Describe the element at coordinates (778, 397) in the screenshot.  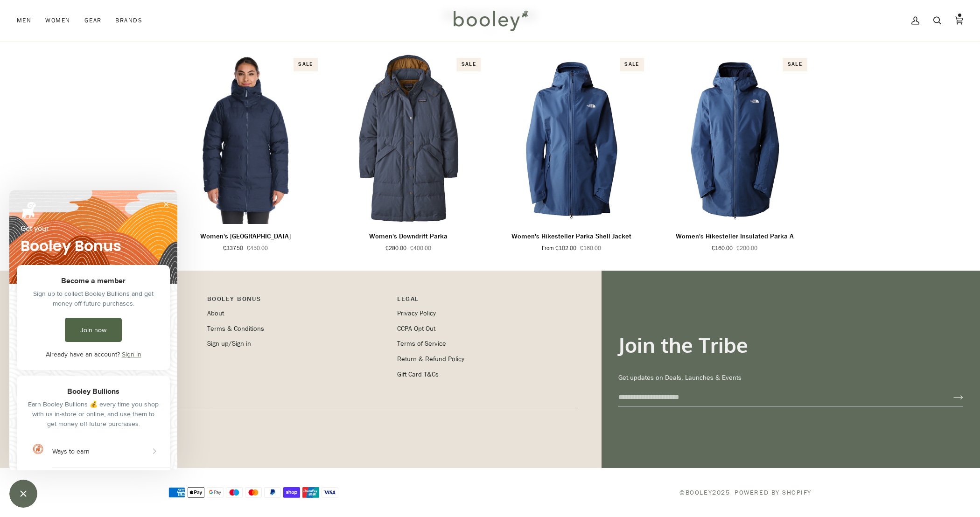
I see `input: your-email@example.com` at that location.